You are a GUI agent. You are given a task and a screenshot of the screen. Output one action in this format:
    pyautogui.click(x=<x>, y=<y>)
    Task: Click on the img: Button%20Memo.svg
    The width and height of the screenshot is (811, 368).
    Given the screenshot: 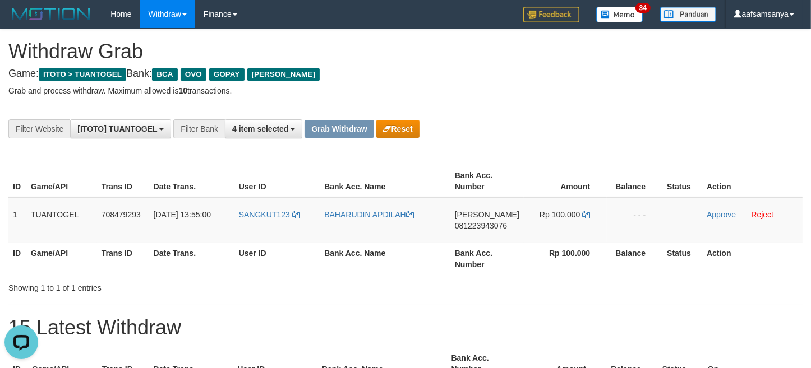 What is the action you would take?
    pyautogui.click(x=620, y=15)
    